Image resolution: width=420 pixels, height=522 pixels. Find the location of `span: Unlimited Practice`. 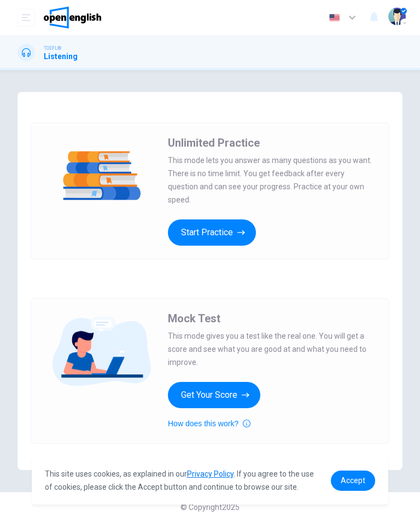

span: Unlimited Practice is located at coordinates (214, 143).